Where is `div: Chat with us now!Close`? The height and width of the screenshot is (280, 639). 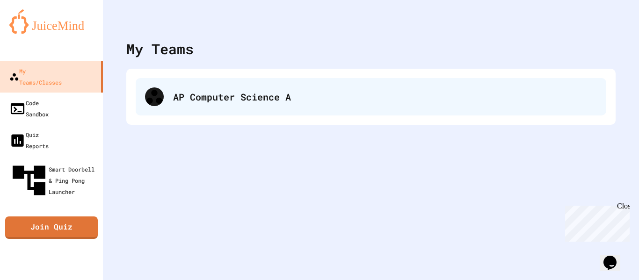 div: Chat with us now!Close is located at coordinates (34, 31).